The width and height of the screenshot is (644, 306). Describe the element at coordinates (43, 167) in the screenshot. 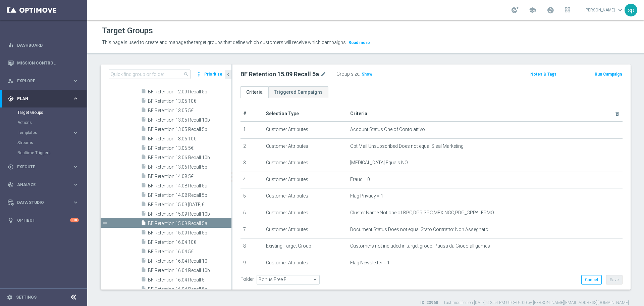

I see `button: play_circle_outline Execute keyboard_arrow_right` at that location.